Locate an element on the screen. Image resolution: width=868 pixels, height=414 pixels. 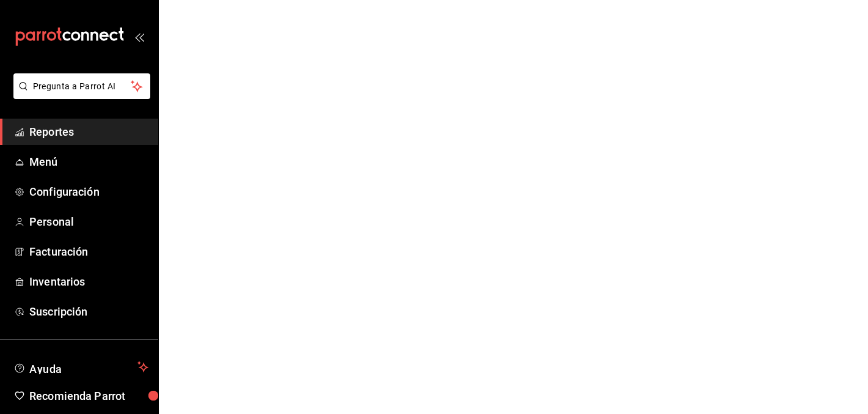
button: open_drawer_menu is located at coordinates (139, 37).